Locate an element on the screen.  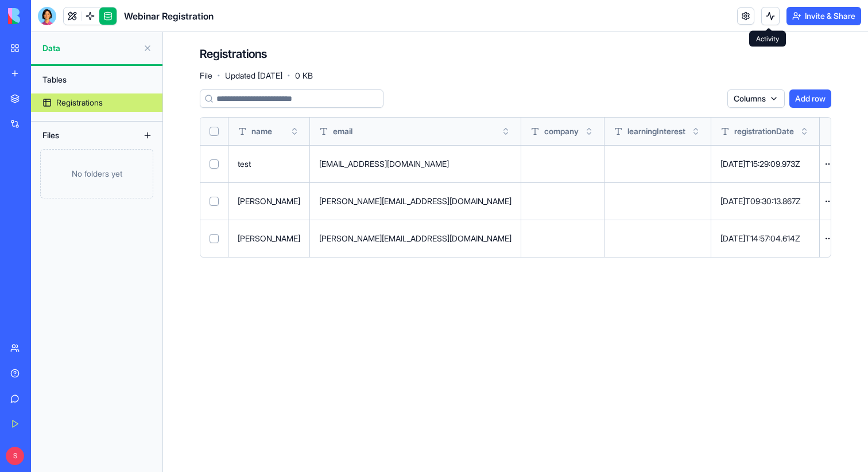
div: Files is located at coordinates (83, 135).